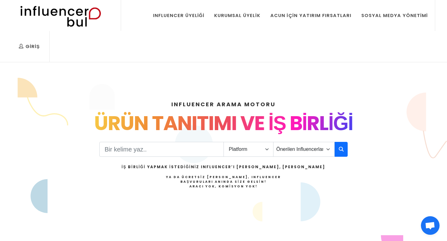 The image size is (447, 241). I want to click on div: Giriş, so click(29, 47).